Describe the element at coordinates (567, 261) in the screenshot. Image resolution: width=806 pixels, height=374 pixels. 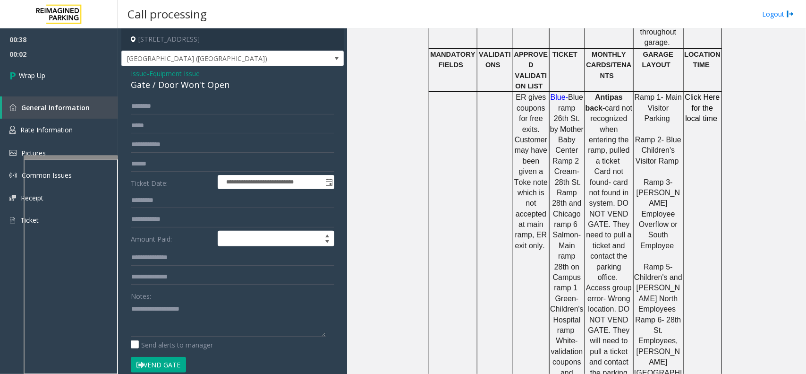
I see `span: Salmon- Main ramp 28th on Campus ramp 1` at that location.